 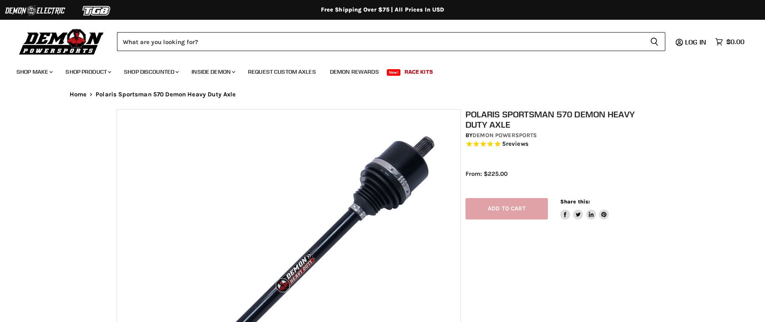 What do you see at coordinates (487, 174) in the screenshot?
I see `span: From: $225.00` at bounding box center [487, 174].